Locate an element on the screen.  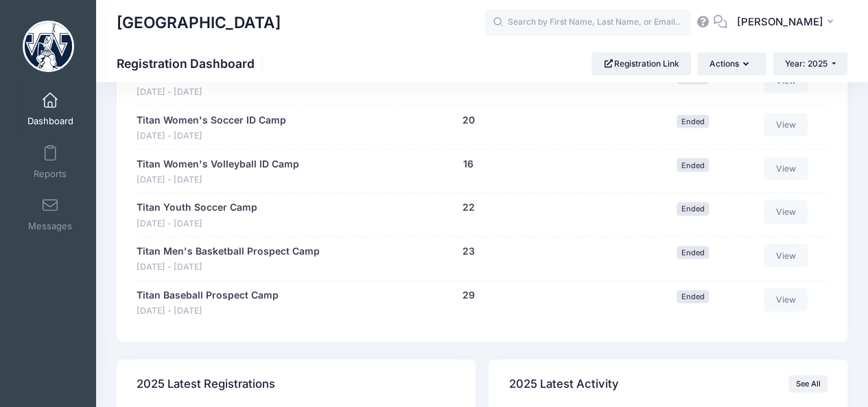
span: Year: 2025 is located at coordinates (806, 63).